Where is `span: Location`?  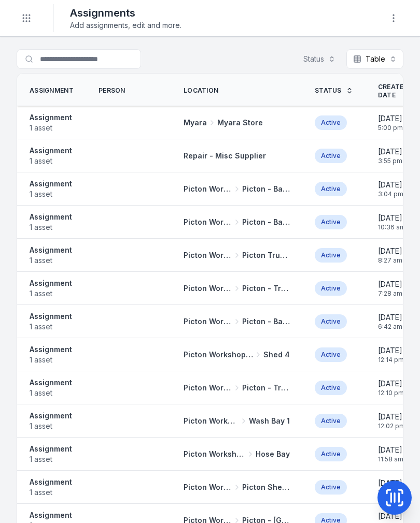 span: Location is located at coordinates (201, 91).